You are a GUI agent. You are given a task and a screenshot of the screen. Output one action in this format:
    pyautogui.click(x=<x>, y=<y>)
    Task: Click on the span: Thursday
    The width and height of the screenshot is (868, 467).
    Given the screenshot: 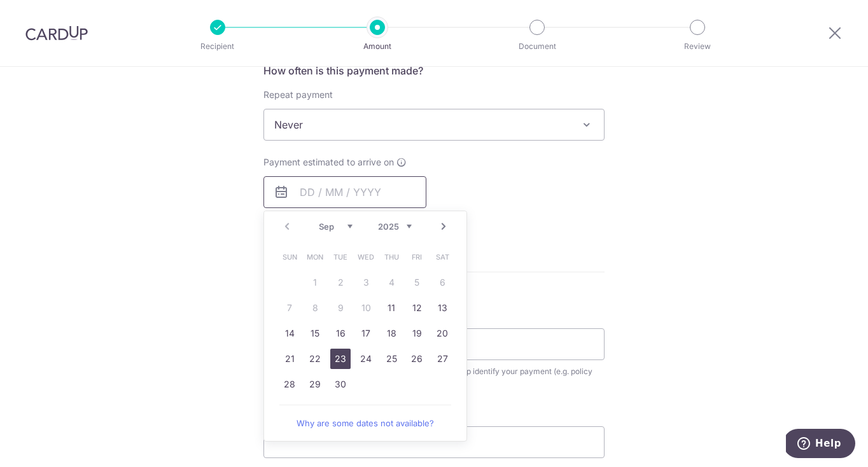 What is the action you would take?
    pyautogui.click(x=392, y=257)
    